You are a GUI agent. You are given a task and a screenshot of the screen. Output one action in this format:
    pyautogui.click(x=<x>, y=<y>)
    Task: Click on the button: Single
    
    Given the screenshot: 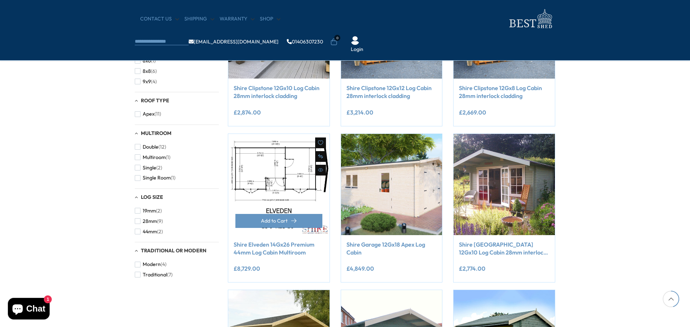 What is the action you would take?
    pyautogui.click(x=148, y=168)
    